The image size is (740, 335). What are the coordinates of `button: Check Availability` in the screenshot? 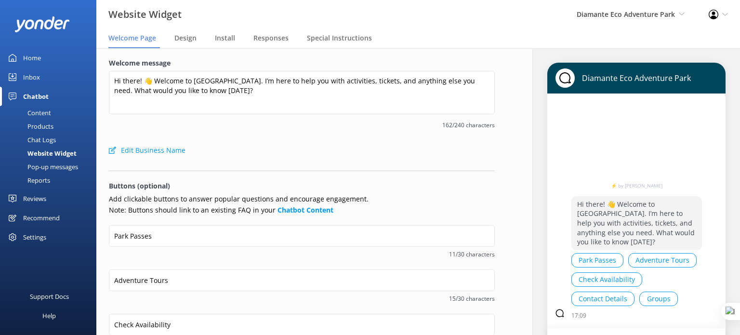 It's located at (606, 279).